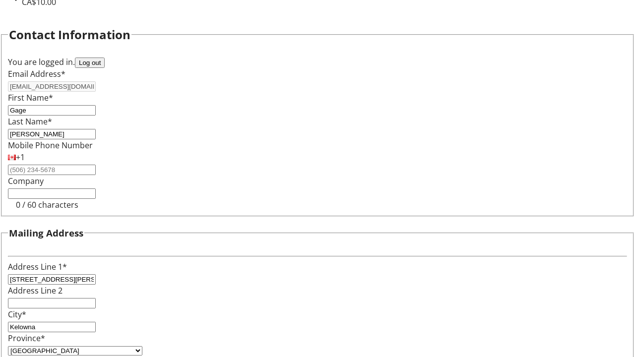  I want to click on div: You are logged in., so click(318, 62).